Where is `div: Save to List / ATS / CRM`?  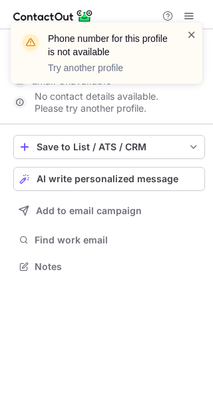
div: Save to List / ATS / CRM is located at coordinates (109, 147).